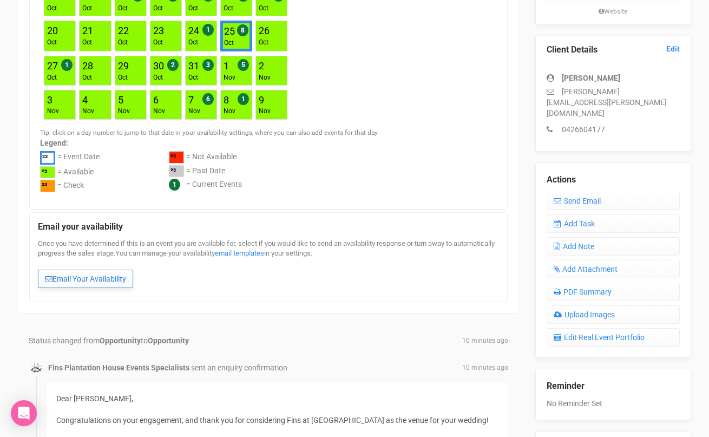 The width and height of the screenshot is (709, 437). What do you see at coordinates (210, 133) in the screenshot?
I see `small: Tip: click on a day number to jump to that date in your availability settings, where you can also...` at bounding box center [210, 133].